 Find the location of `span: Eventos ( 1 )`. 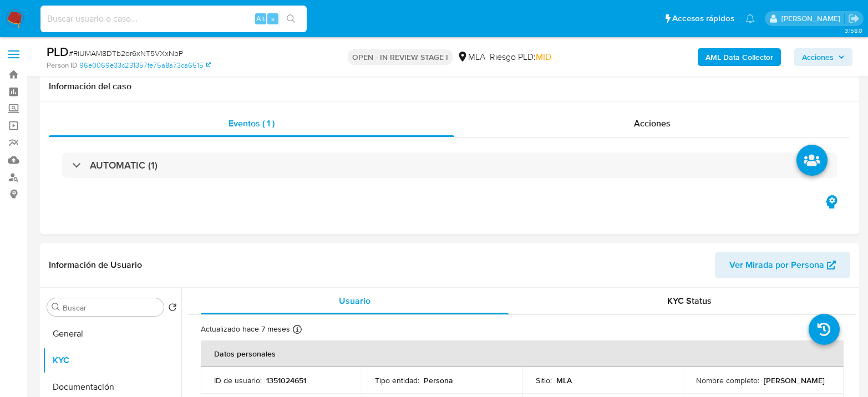

span: Eventos ( 1 ) is located at coordinates (251, 123).